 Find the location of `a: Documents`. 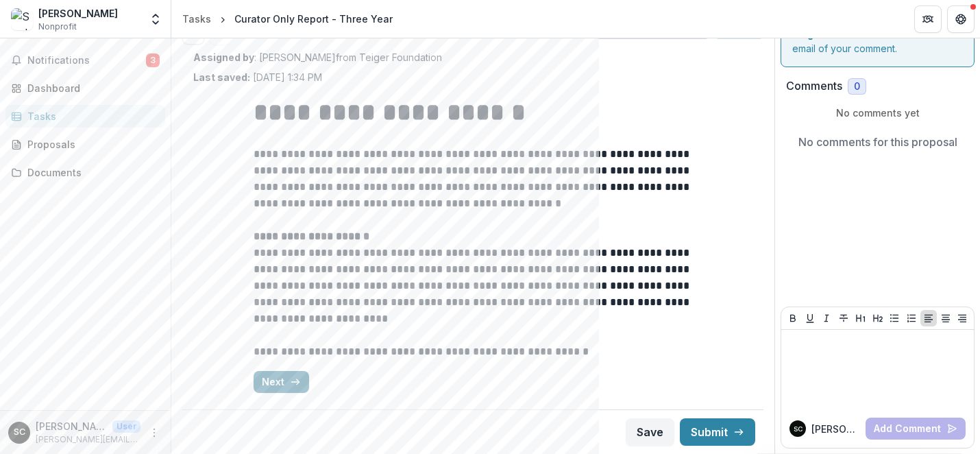

a: Documents is located at coordinates (85, 173).